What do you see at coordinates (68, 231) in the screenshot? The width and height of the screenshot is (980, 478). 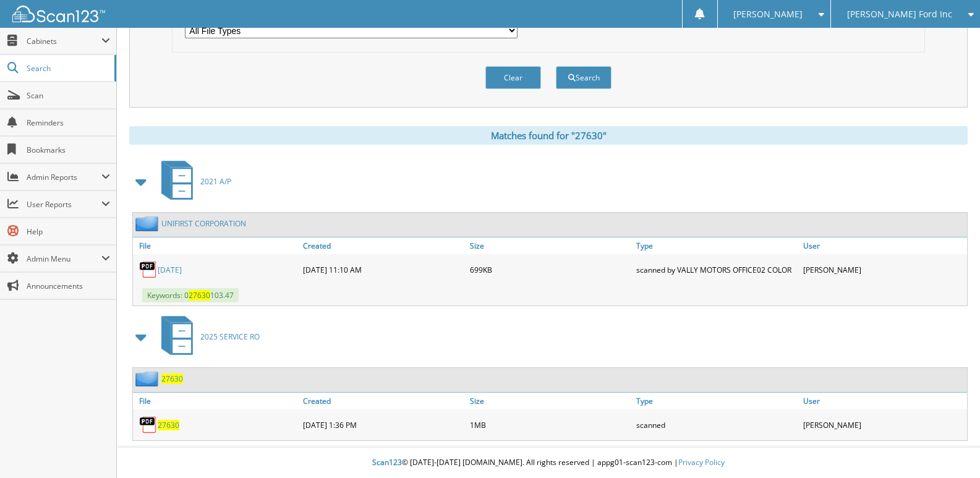 I see `span: Help` at bounding box center [68, 231].